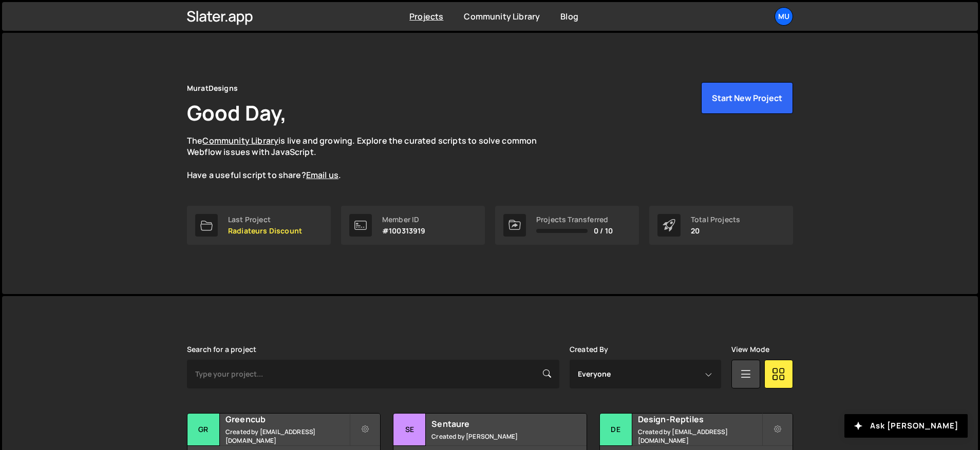 This screenshot has height=450, width=980. What do you see at coordinates (265, 231) in the screenshot?
I see `p: Radiateurs Discount` at bounding box center [265, 231].